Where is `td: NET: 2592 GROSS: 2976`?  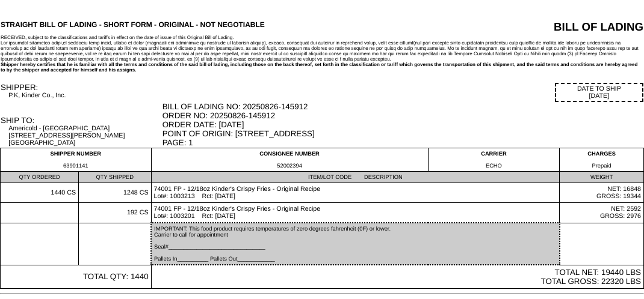
td: NET: 2592 GROSS: 2976 is located at coordinates (602, 214).